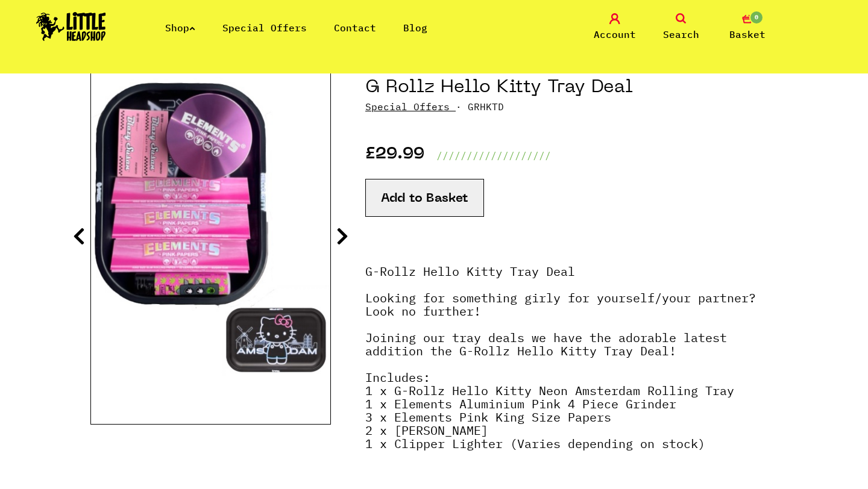  Describe the element at coordinates (681, 27) in the screenshot. I see `a: Search` at that location.